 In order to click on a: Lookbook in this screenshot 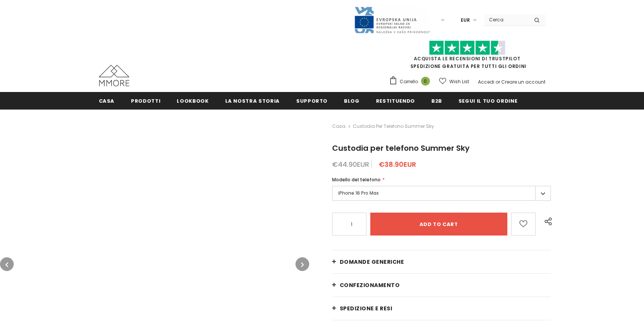, I will do `click(192, 100)`.